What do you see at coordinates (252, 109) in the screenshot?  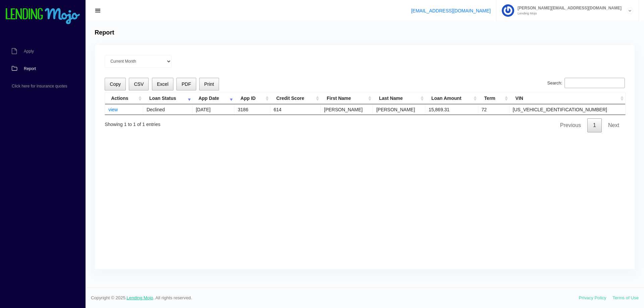 I see `td: 3186` at bounding box center [252, 109].